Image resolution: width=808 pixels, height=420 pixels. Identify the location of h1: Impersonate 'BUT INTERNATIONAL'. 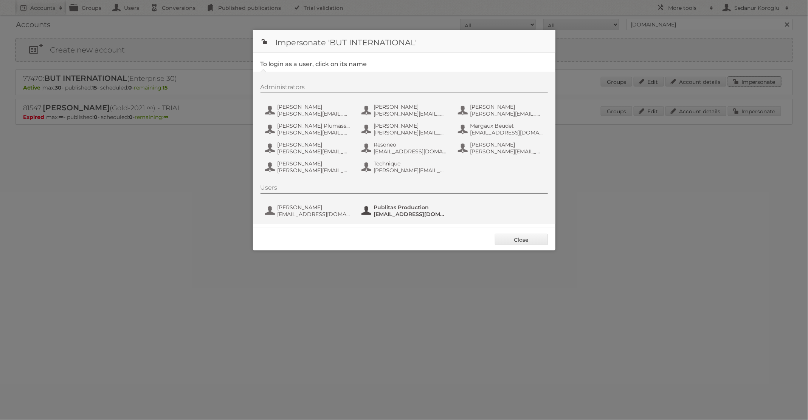
(404, 42).